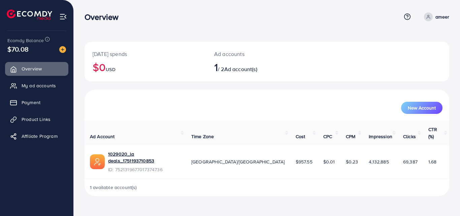 The image size is (460, 216). What do you see at coordinates (37, 102) in the screenshot?
I see `a: Payment` at bounding box center [37, 102].